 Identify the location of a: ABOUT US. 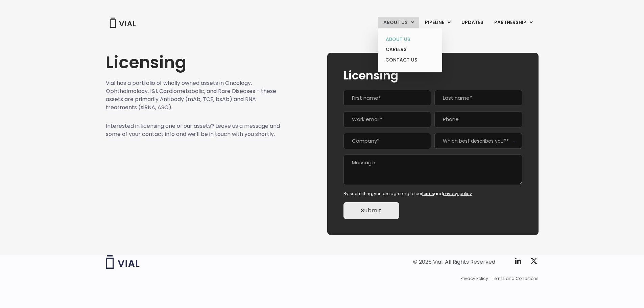
(409, 39).